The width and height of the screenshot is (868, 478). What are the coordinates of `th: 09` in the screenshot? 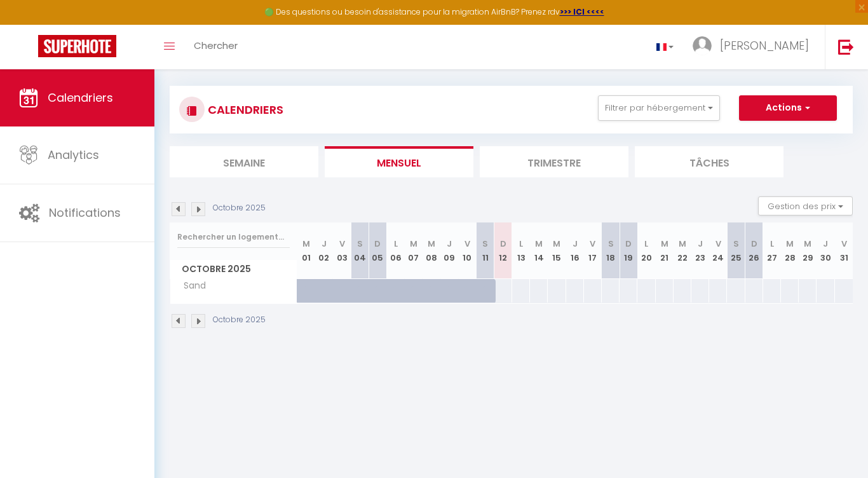 It's located at (449, 251).